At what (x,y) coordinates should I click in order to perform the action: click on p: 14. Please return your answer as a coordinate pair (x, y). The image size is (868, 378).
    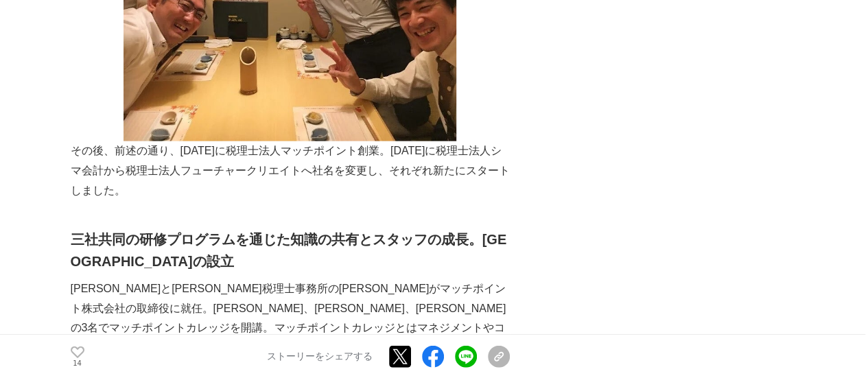
    Looking at the image, I should click on (78, 363).